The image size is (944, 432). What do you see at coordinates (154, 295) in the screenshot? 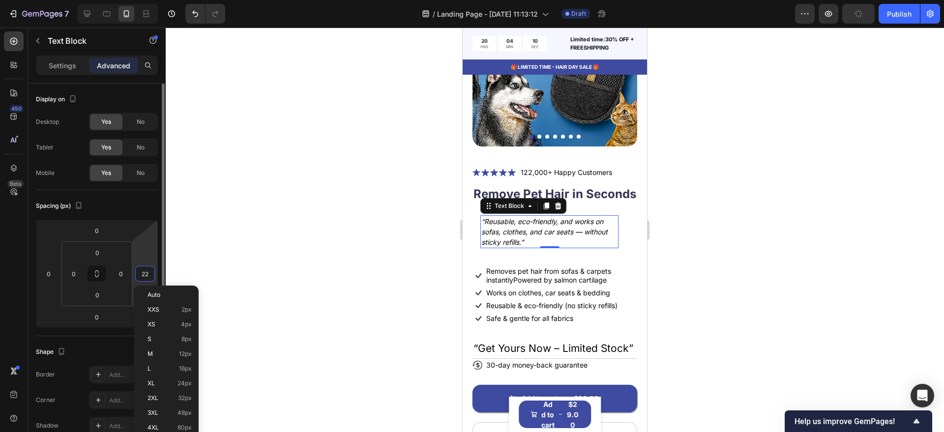
I see `span: Auto` at bounding box center [154, 295].